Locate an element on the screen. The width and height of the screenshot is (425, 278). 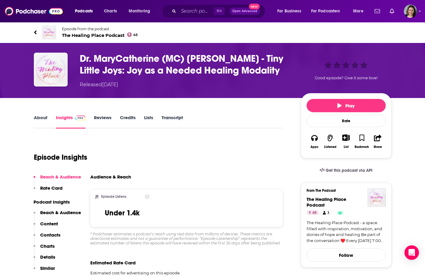
button: Details is located at coordinates (44, 259).